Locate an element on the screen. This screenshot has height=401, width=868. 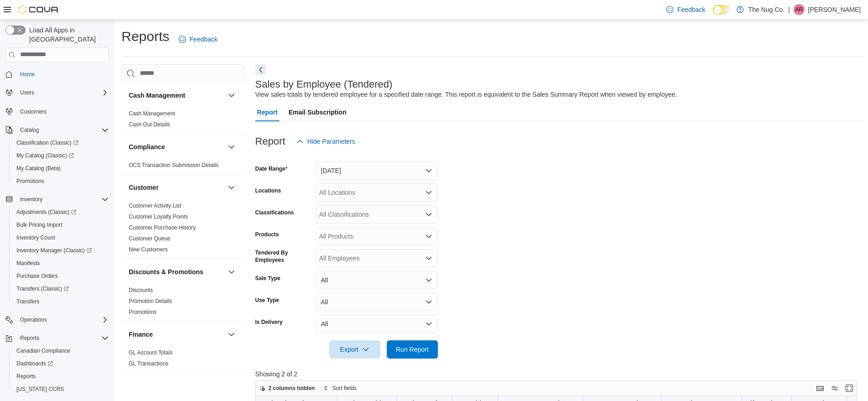
a: GL Account Totals is located at coordinates (151, 353).